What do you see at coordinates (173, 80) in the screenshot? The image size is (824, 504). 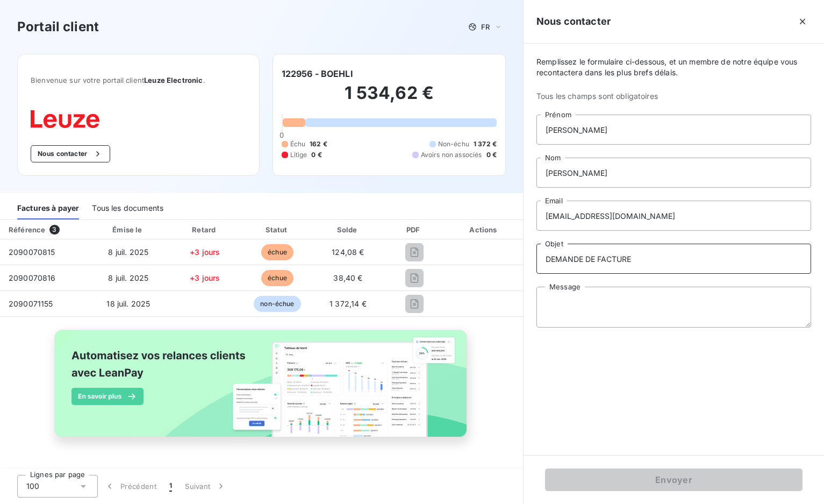 I see `span: Leuze Electronic` at bounding box center [173, 80].